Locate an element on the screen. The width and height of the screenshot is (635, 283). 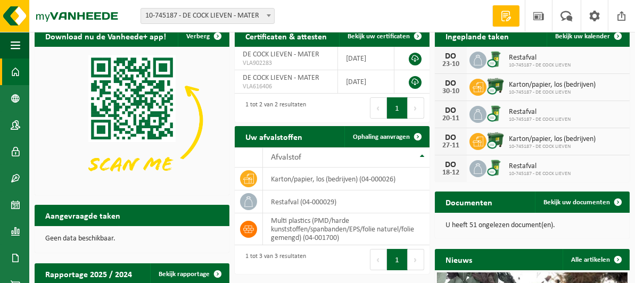
h2: Certificaten & attesten is located at coordinates (286, 36).